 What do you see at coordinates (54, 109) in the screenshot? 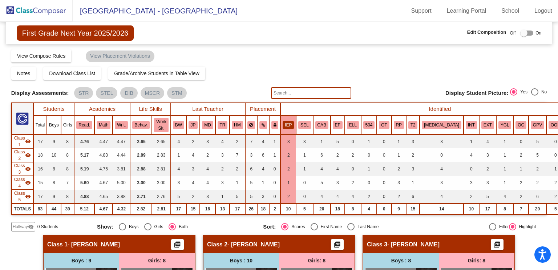
I see `th: Students` at bounding box center [54, 109].